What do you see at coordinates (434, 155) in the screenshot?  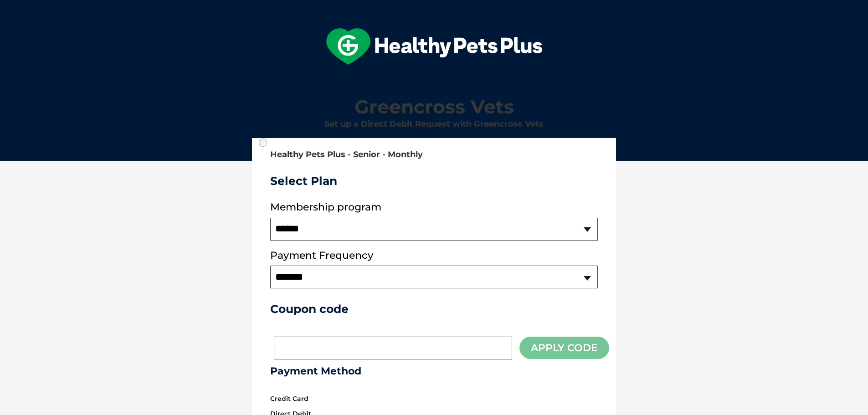 I see `h2: Healthy Pets Plus - Senior - Monthly` at bounding box center [434, 155].